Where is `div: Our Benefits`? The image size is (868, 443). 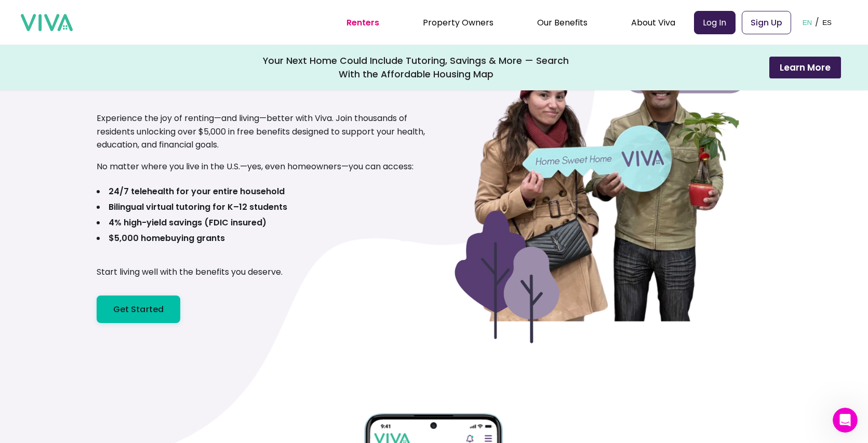 div: Our Benefits is located at coordinates (562, 22).